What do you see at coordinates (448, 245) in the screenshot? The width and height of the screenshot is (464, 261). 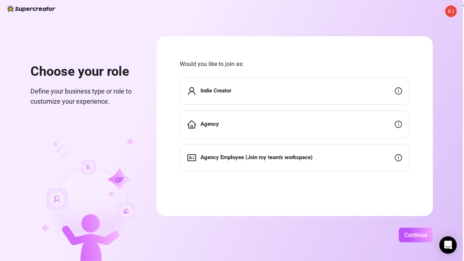 I see `div: Open Intercom Messenger` at bounding box center [448, 245].